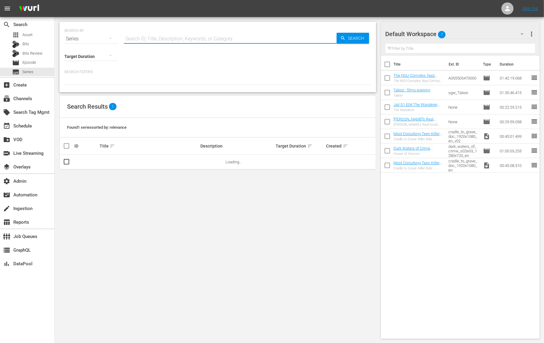 The width and height of the screenshot is (544, 343). I want to click on th: Duration, so click(514, 64).